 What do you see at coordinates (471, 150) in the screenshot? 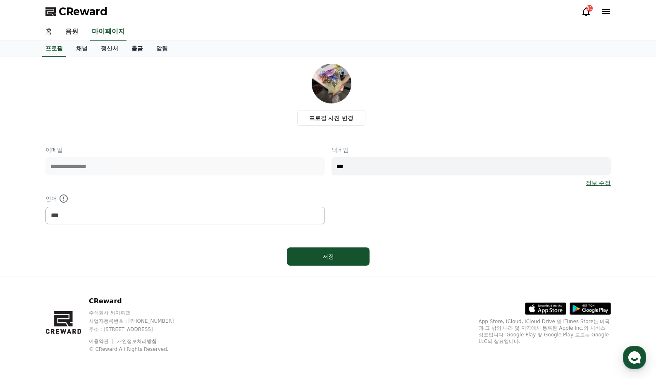
I see `p: 닉네임` at bounding box center [471, 150].